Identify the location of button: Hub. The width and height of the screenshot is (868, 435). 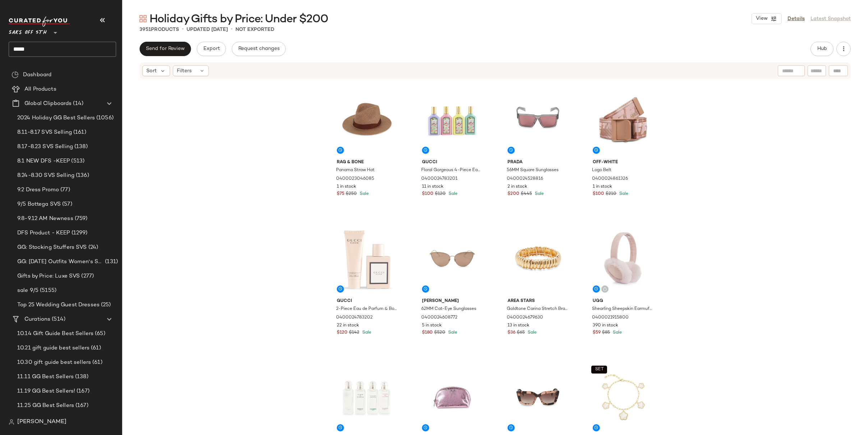
(822, 49).